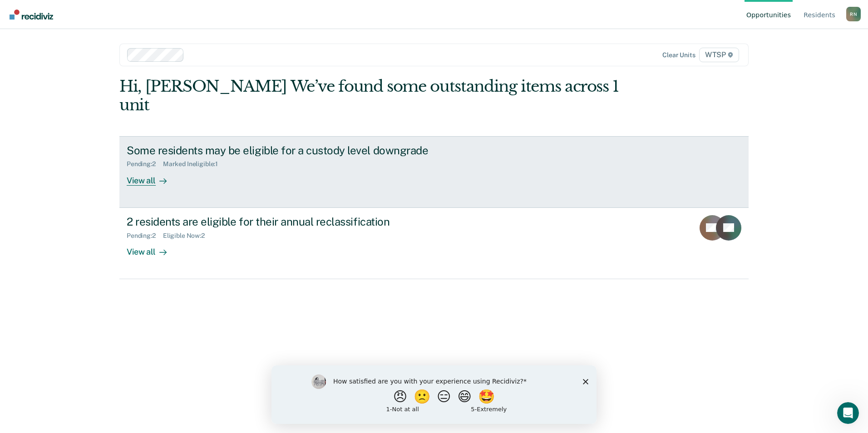  What do you see at coordinates (194, 164) in the screenshot?
I see `div: Marked Ineligible : 1` at bounding box center [194, 164].